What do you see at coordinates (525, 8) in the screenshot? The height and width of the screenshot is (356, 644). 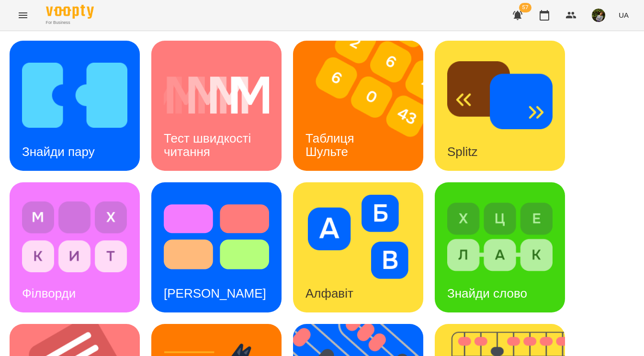 I see `span: 57` at bounding box center [525, 8].